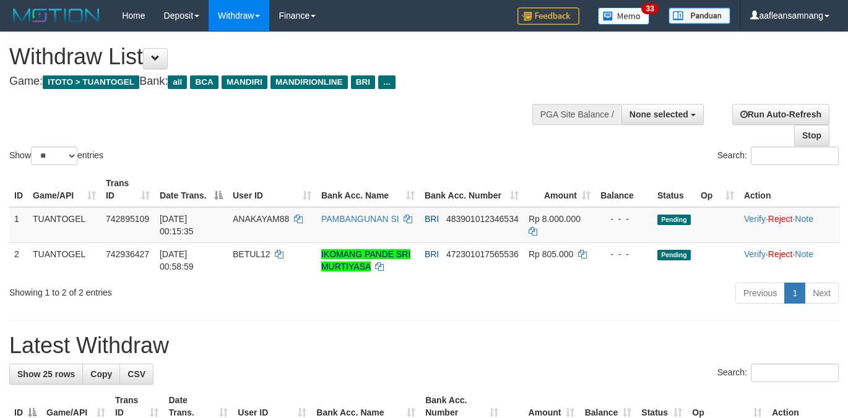  What do you see at coordinates (482, 254) in the screenshot?
I see `span: Copy 472301017565536 to clipboard` at bounding box center [482, 254].